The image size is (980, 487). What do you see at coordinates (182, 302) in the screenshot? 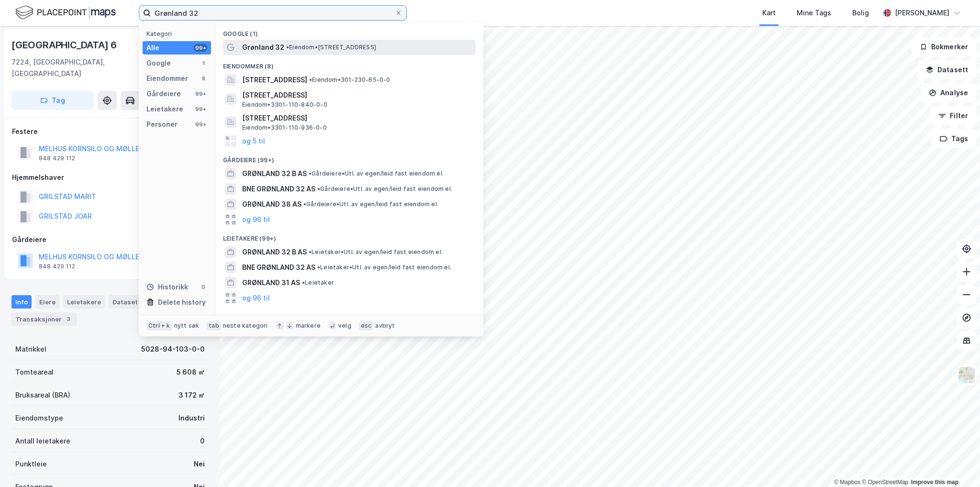
I see `div: Delete history` at bounding box center [182, 302].